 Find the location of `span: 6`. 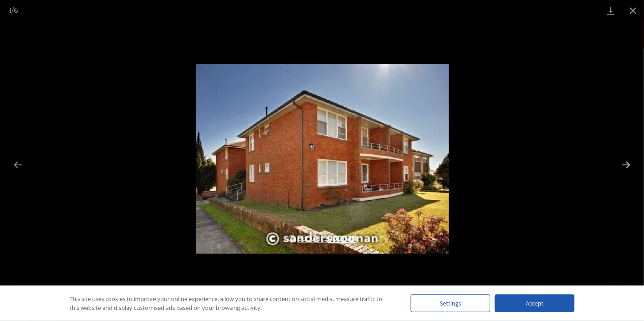

span: 6 is located at coordinates (16, 10).